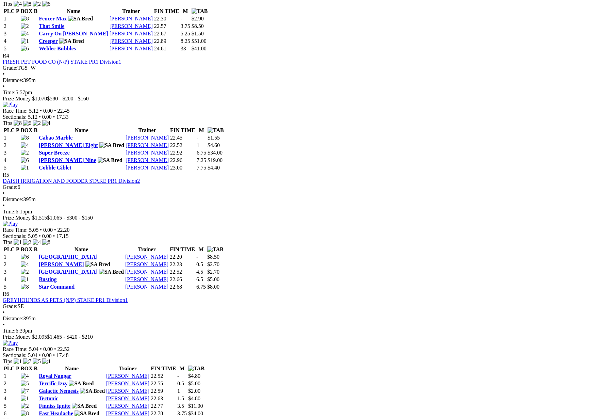 Image resolution: width=589 pixels, height=419 pixels. What do you see at coordinates (213, 287) in the screenshot?
I see `span: $8.00` at bounding box center [213, 287].